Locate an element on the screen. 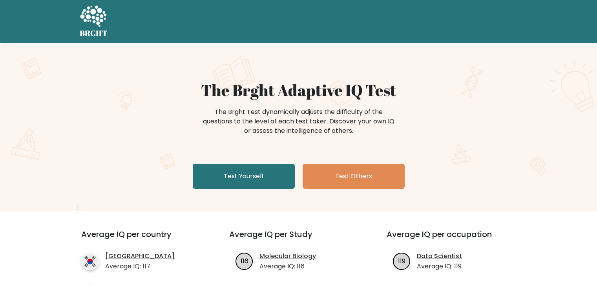 This screenshot has width=597, height=286. a: Data Scientist is located at coordinates (439, 257).